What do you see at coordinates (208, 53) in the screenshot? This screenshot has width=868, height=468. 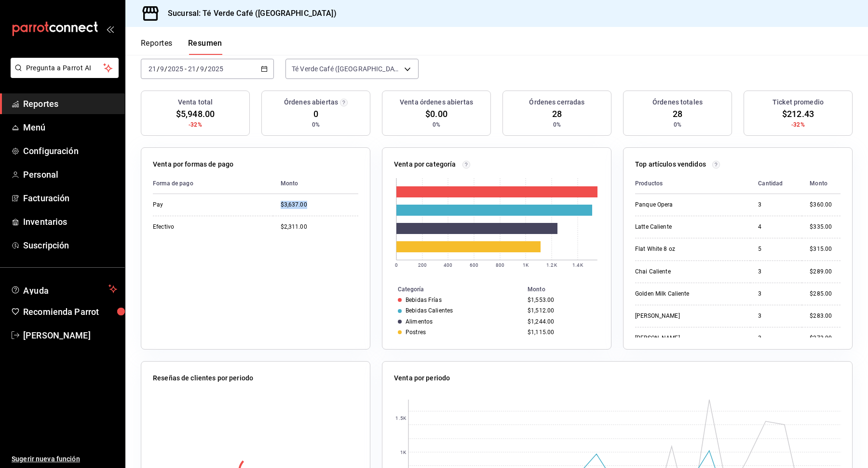 I see `label: Fecha` at bounding box center [208, 53].